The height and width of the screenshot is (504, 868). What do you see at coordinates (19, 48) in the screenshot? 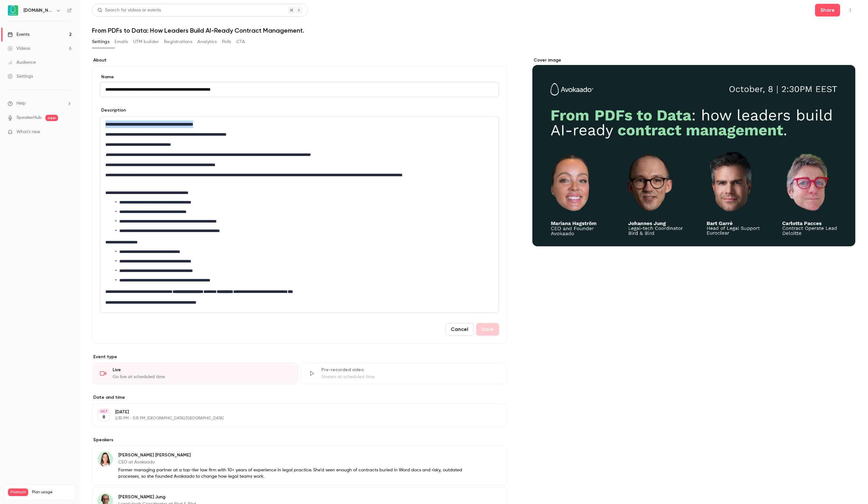
I see `div: Videos` at bounding box center [19, 48].